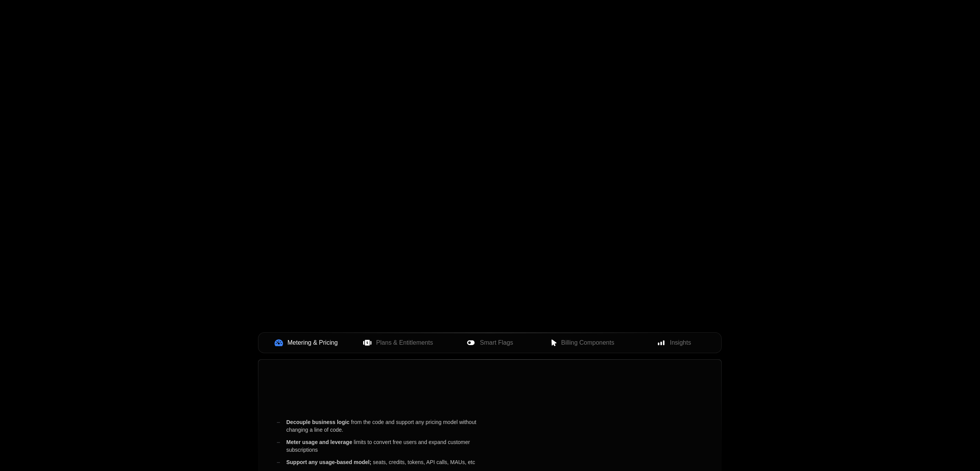 Image resolution: width=980 pixels, height=471 pixels. I want to click on span: Plans & Entitlements, so click(405, 343).